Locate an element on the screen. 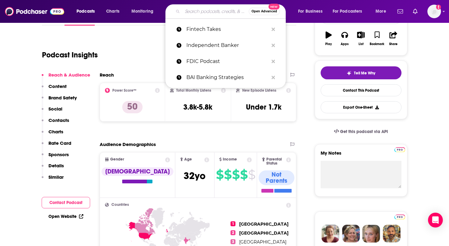 This screenshot has height=246, width=449. button: Content is located at coordinates (54, 89).